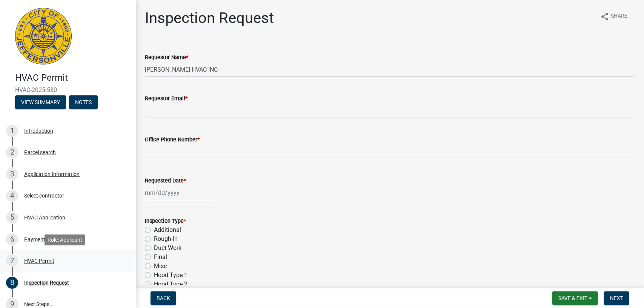  I want to click on span: Back, so click(163, 298).